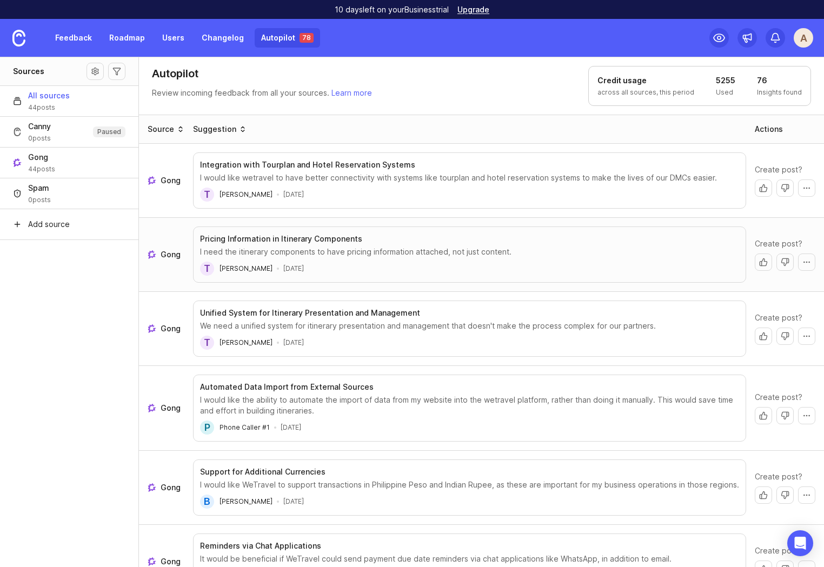 The width and height of the screenshot is (824, 567). I want to click on h1: 76, so click(779, 81).